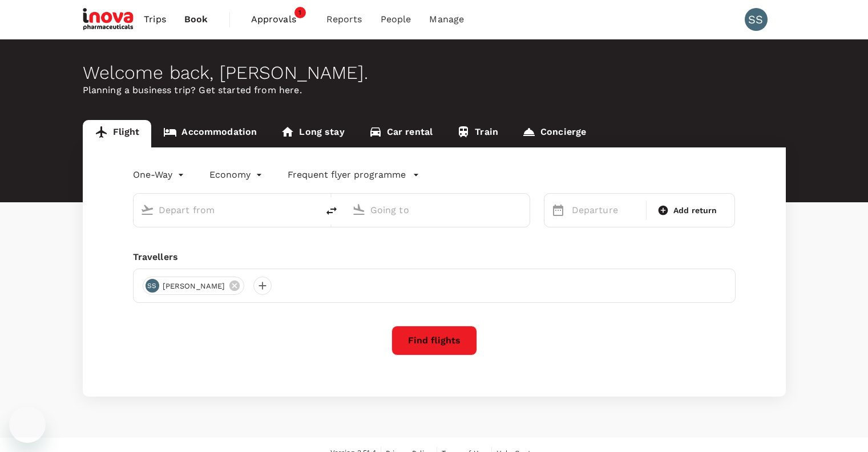 The image size is (868, 452). I want to click on span: Book, so click(197, 20).